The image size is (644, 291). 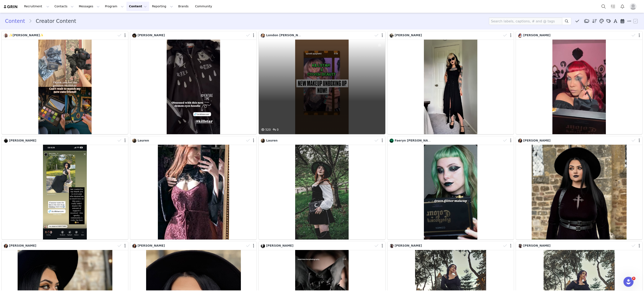 I want to click on img: grin logo, so click(x=11, y=7).